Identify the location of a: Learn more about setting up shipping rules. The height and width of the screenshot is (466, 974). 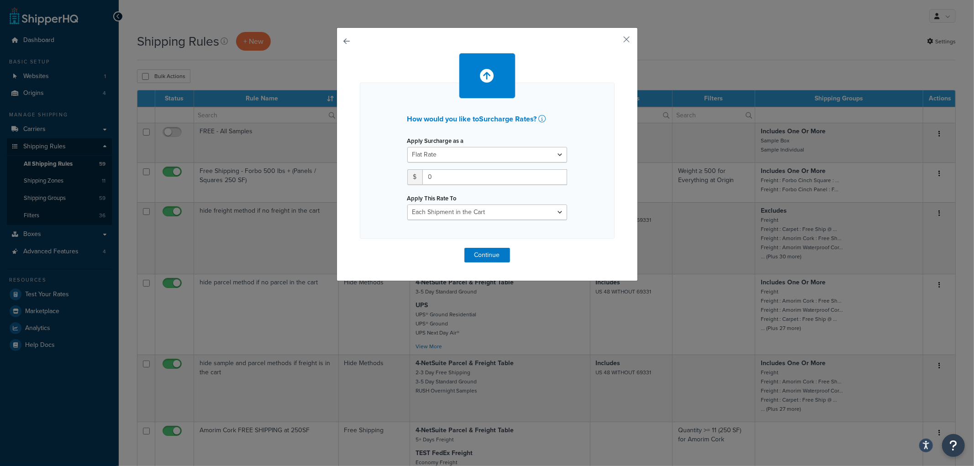
(543, 119).